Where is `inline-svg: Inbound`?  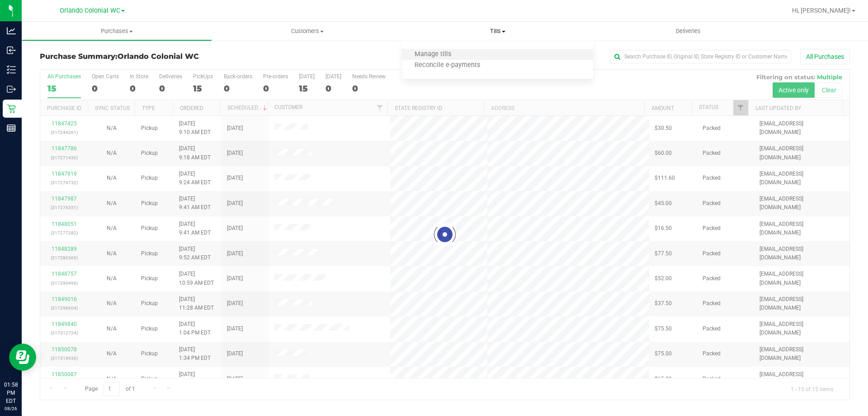
inline-svg: Inbound is located at coordinates (12, 50).